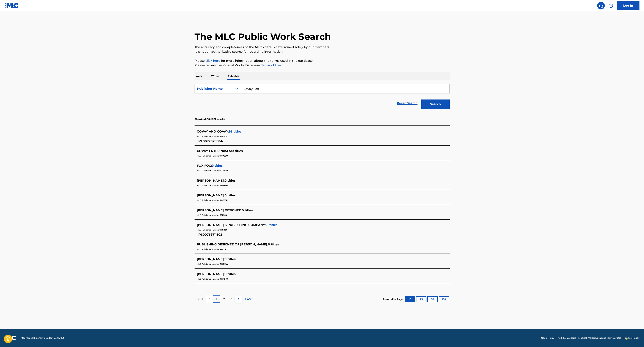  I want to click on p: 2, so click(224, 299).